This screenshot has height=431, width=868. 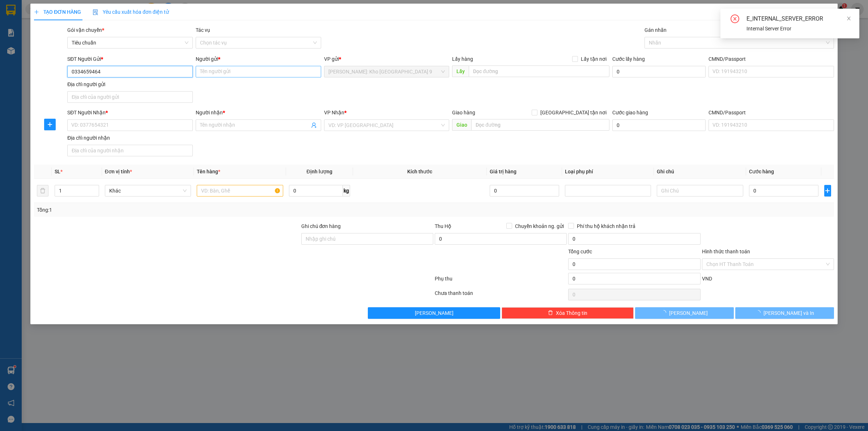 I want to click on span: Lấy tận nơi, so click(x=594, y=59).